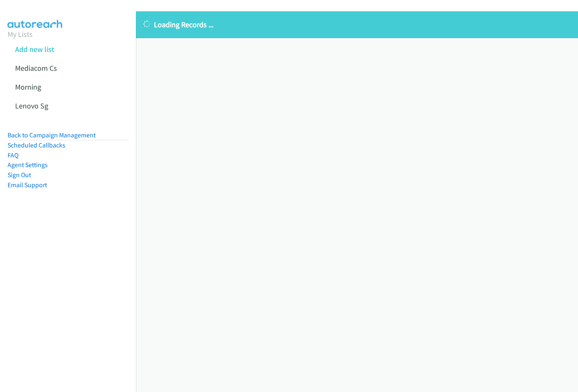 This screenshot has height=392, width=578. Describe the element at coordinates (19, 175) in the screenshot. I see `a: Sign Out` at that location.